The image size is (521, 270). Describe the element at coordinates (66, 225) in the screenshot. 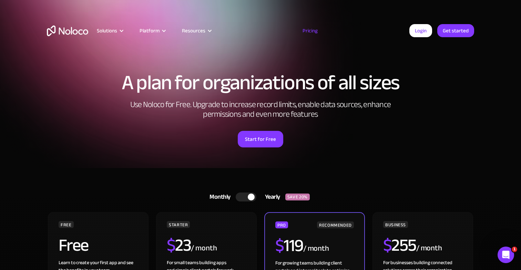

I see `div: FREE` at that location.